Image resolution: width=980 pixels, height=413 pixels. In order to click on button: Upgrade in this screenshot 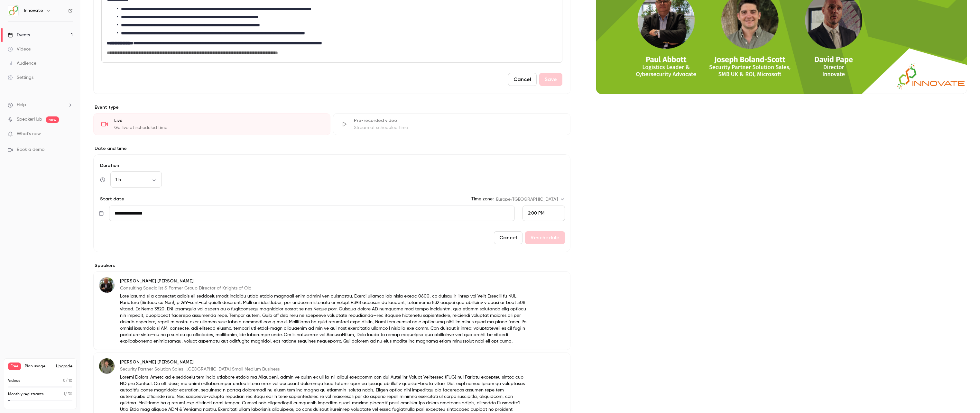, I will do `click(64, 367)`.